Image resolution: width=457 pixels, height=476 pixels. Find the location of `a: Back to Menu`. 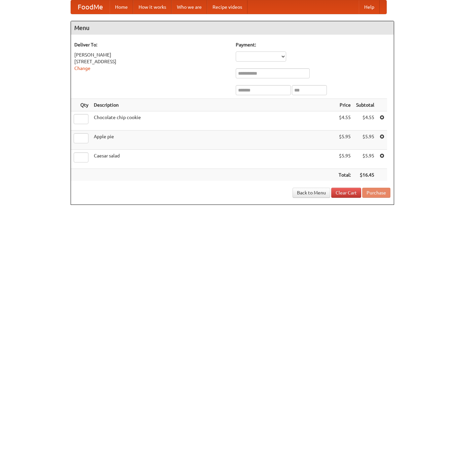

a: Back to Menu is located at coordinates (311, 193).